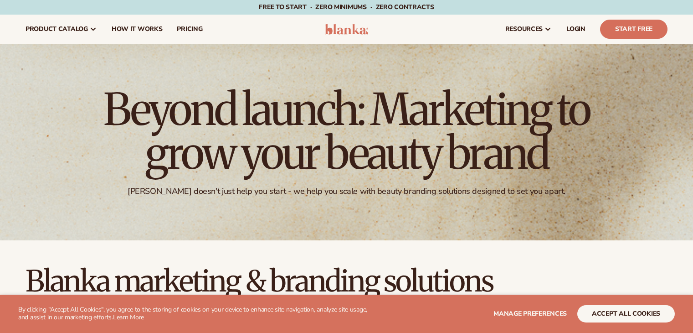 This screenshot has width=693, height=333. Describe the element at coordinates (346, 29) in the screenshot. I see `a: logo` at that location.